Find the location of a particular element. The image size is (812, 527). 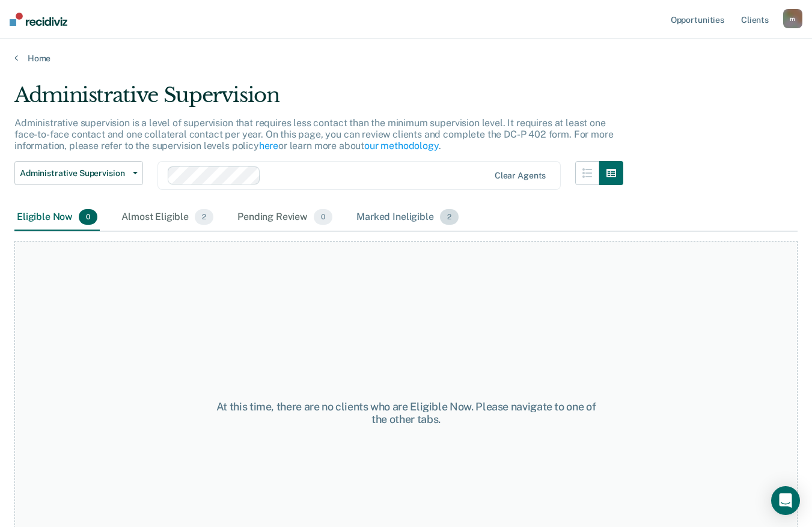

a: here is located at coordinates (269, 145).